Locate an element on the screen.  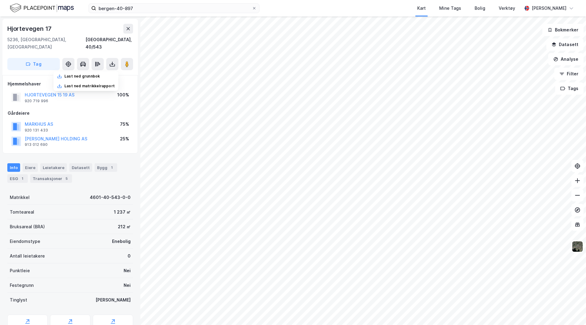
div: 100% is located at coordinates (123, 95).